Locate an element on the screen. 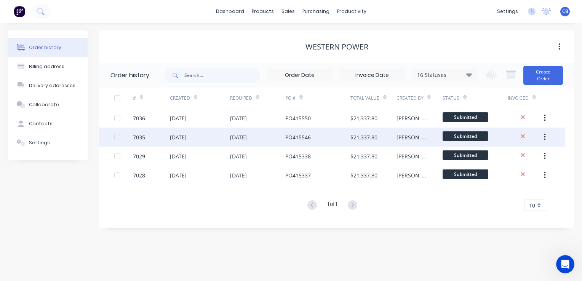 The image size is (582, 281). div: 16 Statuses is located at coordinates (444, 75).